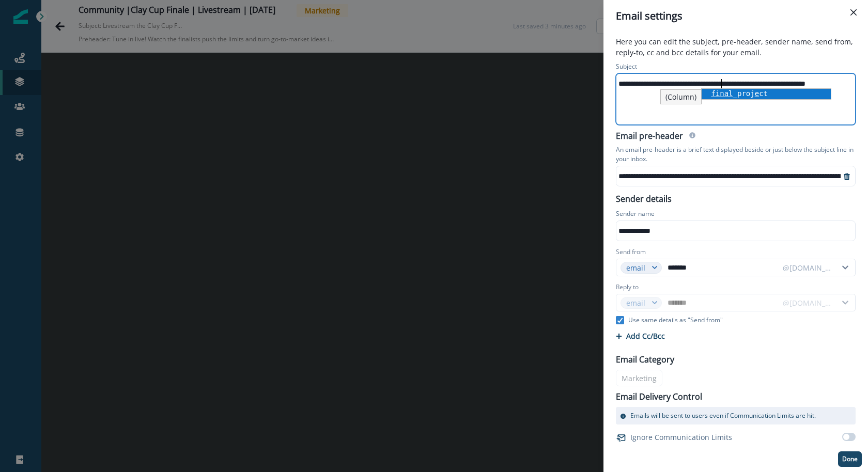 The width and height of the screenshot is (868, 472). I want to click on p: Email Category, so click(645, 360).